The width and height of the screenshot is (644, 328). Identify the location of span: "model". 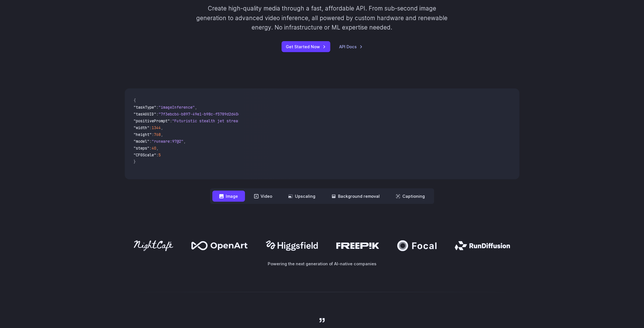
(142, 141).